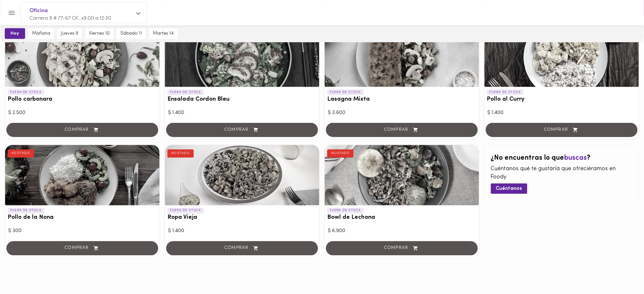 The image size is (644, 294). Describe the element at coordinates (15, 34) in the screenshot. I see `button: hoy` at that location.